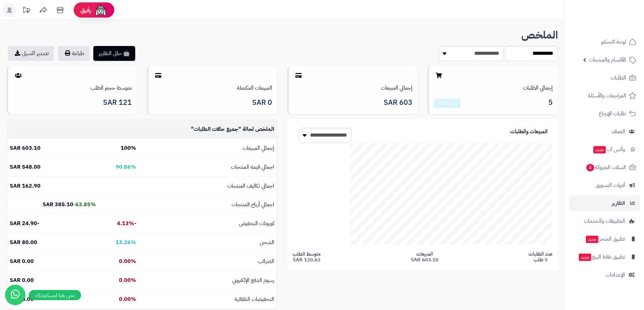  What do you see at coordinates (608, 60) in the screenshot?
I see `span: الأقسام والمنتجات` at bounding box center [608, 60].